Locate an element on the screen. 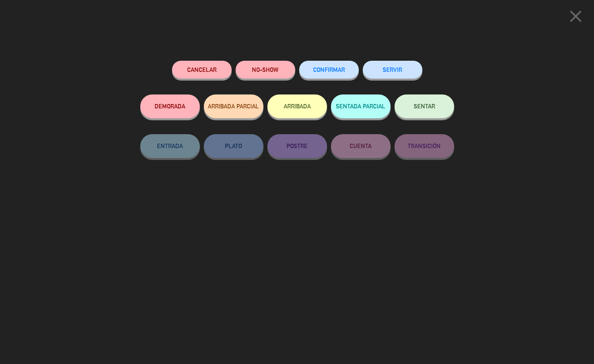  button: SERVIR is located at coordinates (393, 70).